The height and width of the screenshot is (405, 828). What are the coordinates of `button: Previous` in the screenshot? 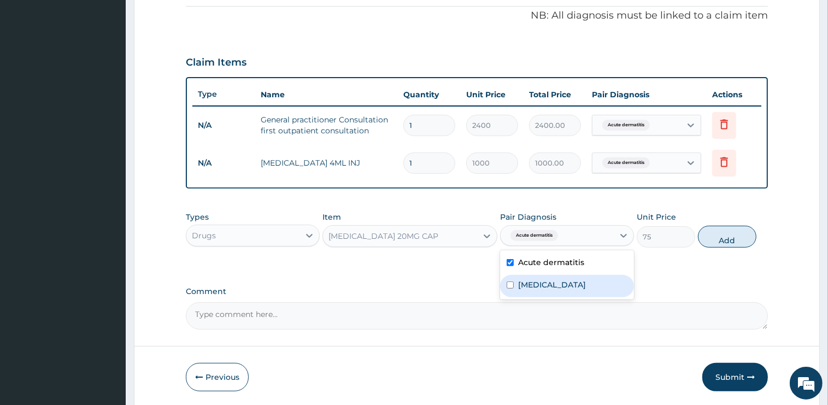 It's located at (217, 377).